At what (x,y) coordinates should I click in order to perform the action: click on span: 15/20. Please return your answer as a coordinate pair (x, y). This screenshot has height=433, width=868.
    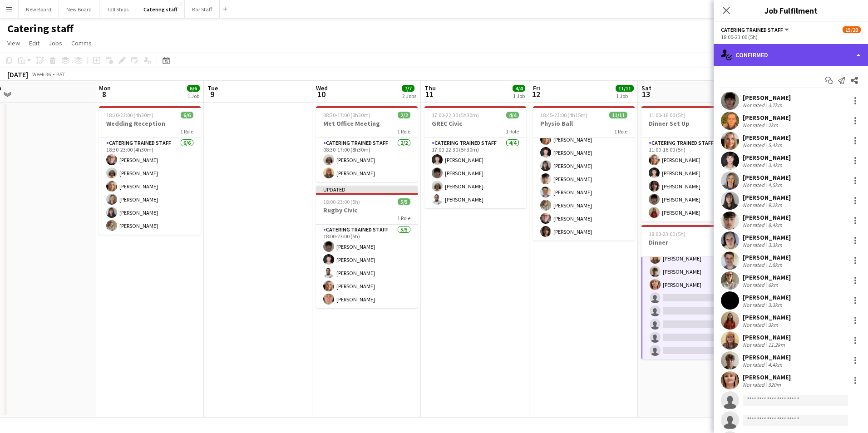
    Looking at the image, I should click on (851, 29).